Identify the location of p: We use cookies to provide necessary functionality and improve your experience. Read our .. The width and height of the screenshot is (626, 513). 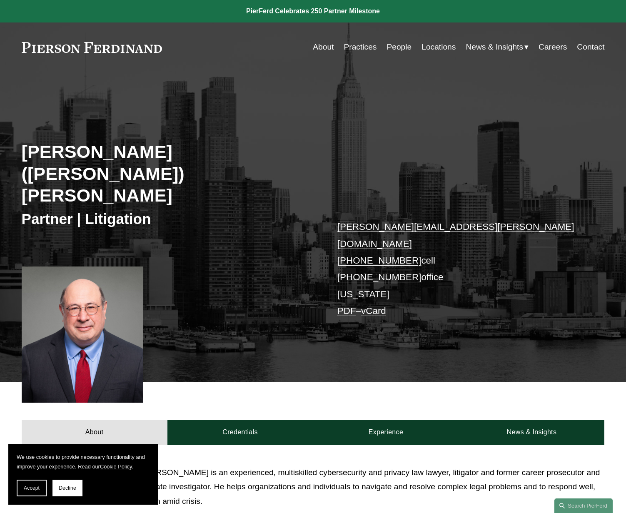
(83, 462).